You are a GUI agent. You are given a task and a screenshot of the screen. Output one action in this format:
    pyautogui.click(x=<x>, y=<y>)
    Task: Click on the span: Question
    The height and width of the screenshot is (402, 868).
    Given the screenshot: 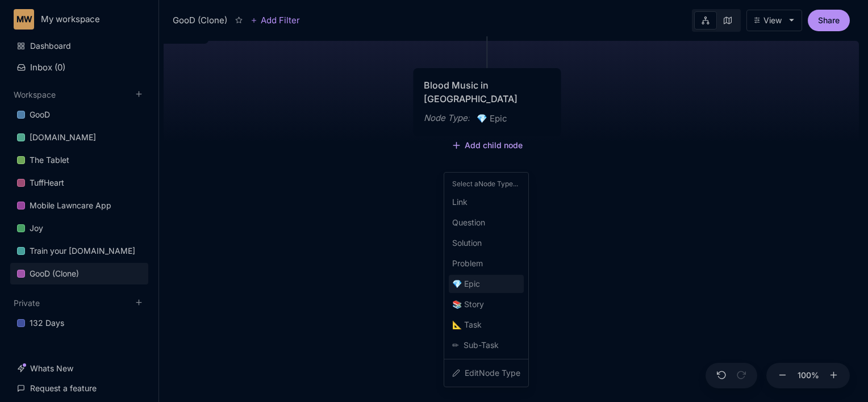 What is the action you would take?
    pyautogui.click(x=468, y=223)
    